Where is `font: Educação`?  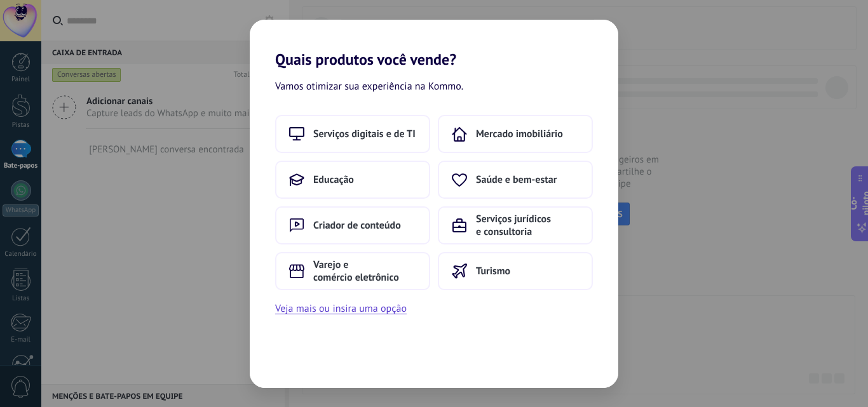 font: Educação is located at coordinates (334, 180).